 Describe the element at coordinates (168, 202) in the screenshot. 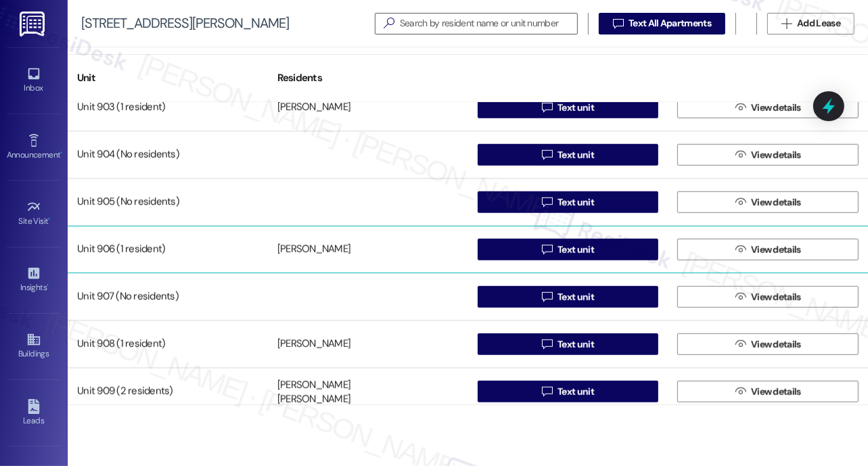

I see `div: Unit 905 (No residents)` at that location.